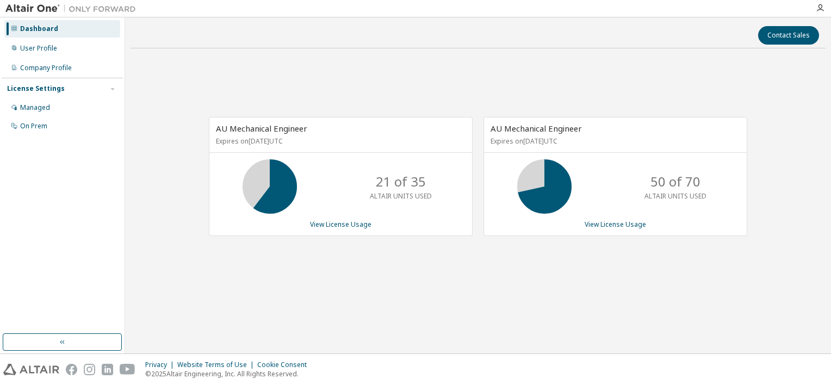  I want to click on img: linkedin.svg, so click(107, 369).